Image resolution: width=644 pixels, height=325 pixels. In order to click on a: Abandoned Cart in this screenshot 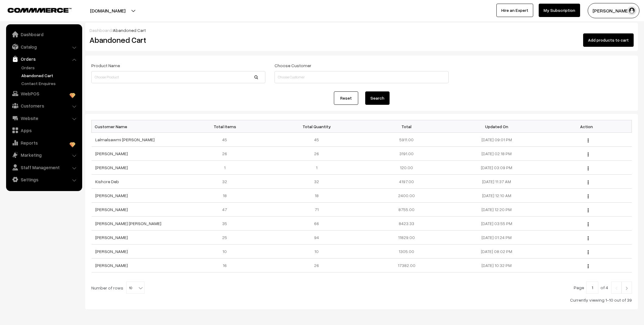, I will do `click(50, 75)`.